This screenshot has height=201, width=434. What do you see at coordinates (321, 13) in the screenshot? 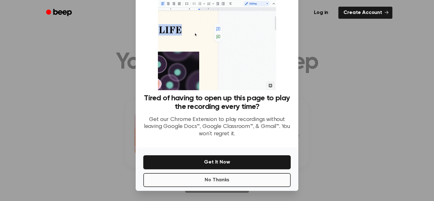
I see `a: Log in` at bounding box center [321, 13].